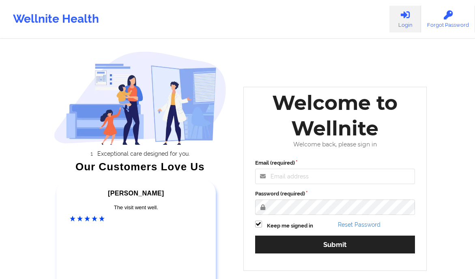 The height and width of the screenshot is (279, 475). I want to click on a: Reset Password, so click(359, 225).